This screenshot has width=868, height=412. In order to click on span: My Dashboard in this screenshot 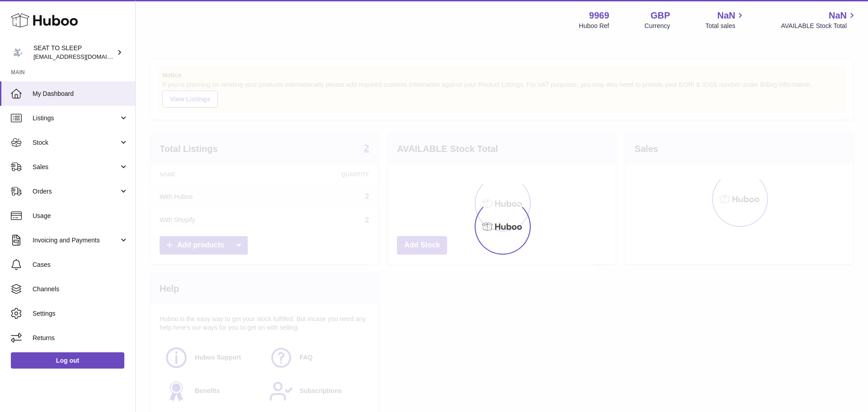, I will do `click(81, 93)`.